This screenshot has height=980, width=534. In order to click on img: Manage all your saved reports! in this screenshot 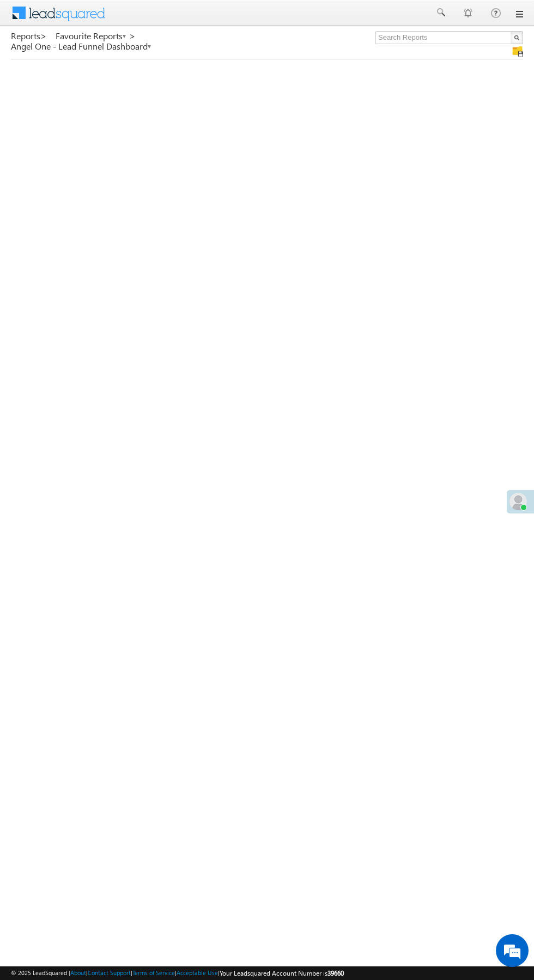, I will do `click(518, 51)`.